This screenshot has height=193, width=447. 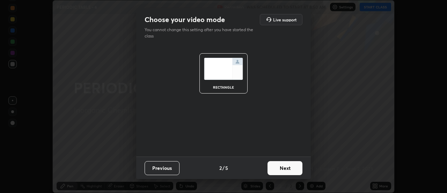 I want to click on h4: 5, so click(x=227, y=167).